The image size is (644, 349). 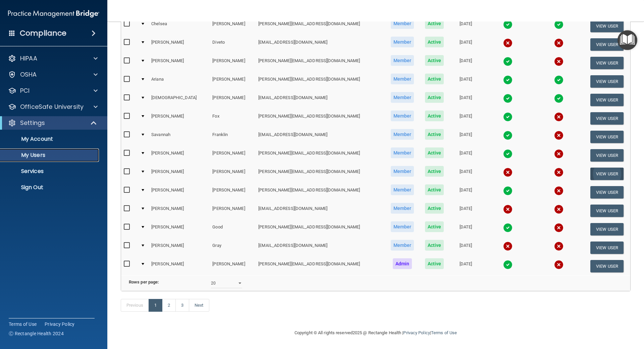 What do you see at coordinates (403, 263) in the screenshot?
I see `span: Admin` at bounding box center [403, 263].